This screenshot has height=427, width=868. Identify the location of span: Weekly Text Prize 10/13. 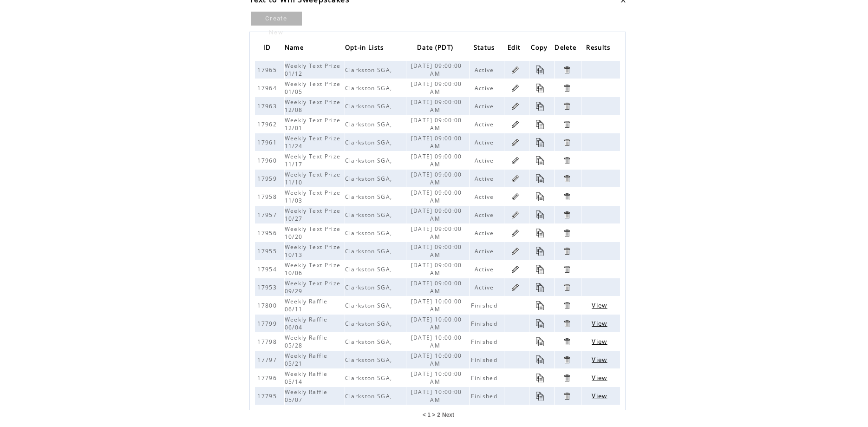
(312, 251).